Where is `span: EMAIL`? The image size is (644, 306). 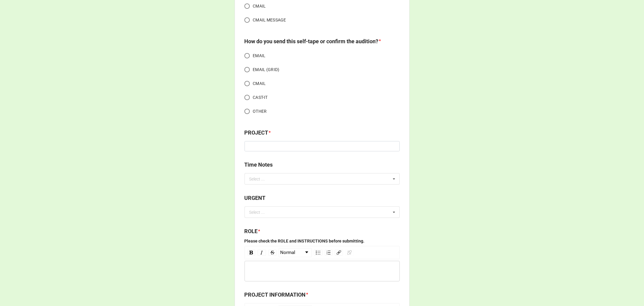
span: EMAIL is located at coordinates (259, 56).